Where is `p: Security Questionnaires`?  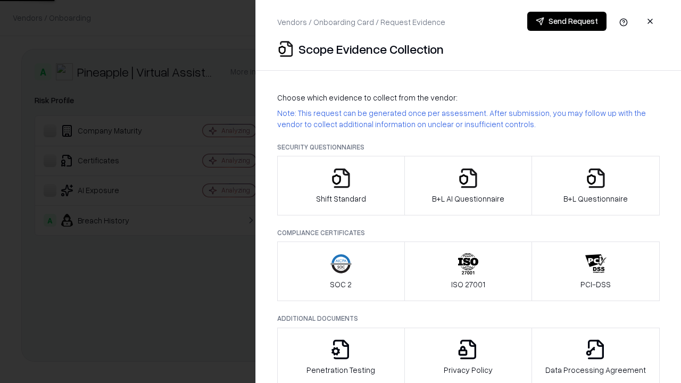
p: Security Questionnaires is located at coordinates (468, 147).